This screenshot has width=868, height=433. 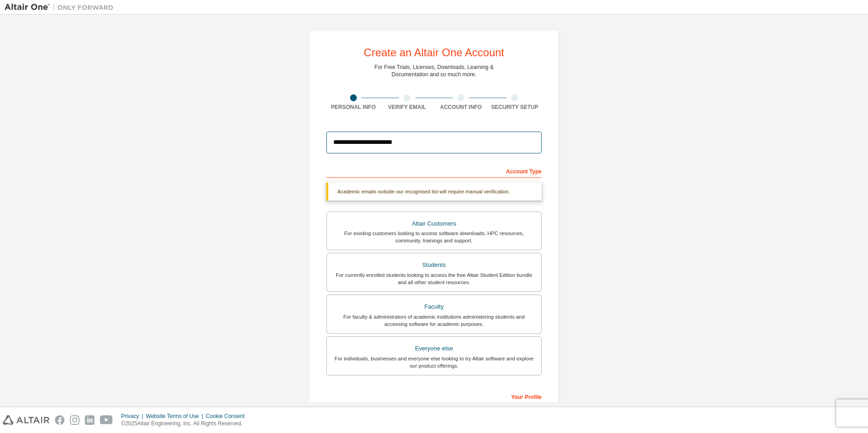 What do you see at coordinates (90, 420) in the screenshot?
I see `img: linkedin.svg` at bounding box center [90, 420].